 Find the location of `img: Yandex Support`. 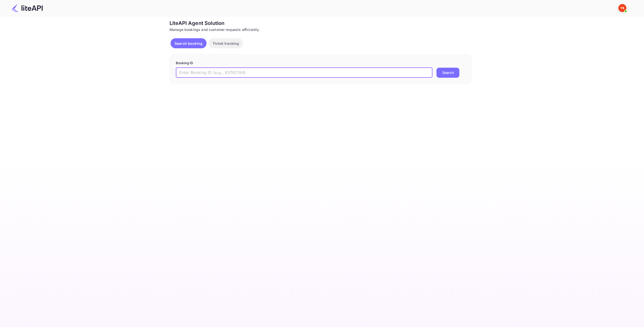

img: Yandex Support is located at coordinates (622, 8).